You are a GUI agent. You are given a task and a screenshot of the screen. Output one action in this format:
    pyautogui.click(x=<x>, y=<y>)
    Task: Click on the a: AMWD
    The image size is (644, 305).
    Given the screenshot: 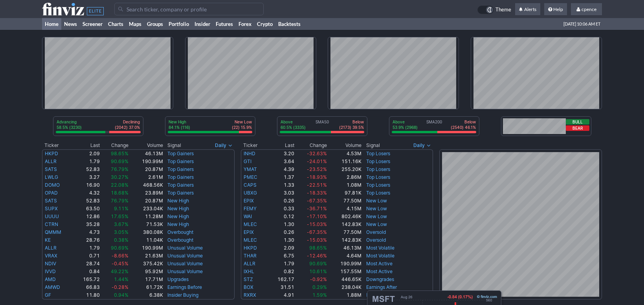 What is the action you would take?
    pyautogui.click(x=52, y=287)
    